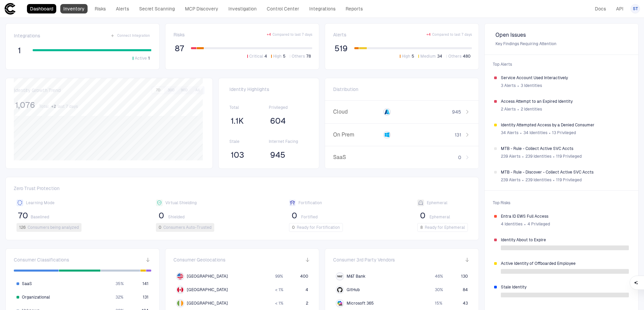 This screenshot has height=310, width=644. What do you see at coordinates (565, 149) in the screenshot?
I see `span: MTB - Rule - Collect Active SVC Accts` at bounding box center [565, 149].